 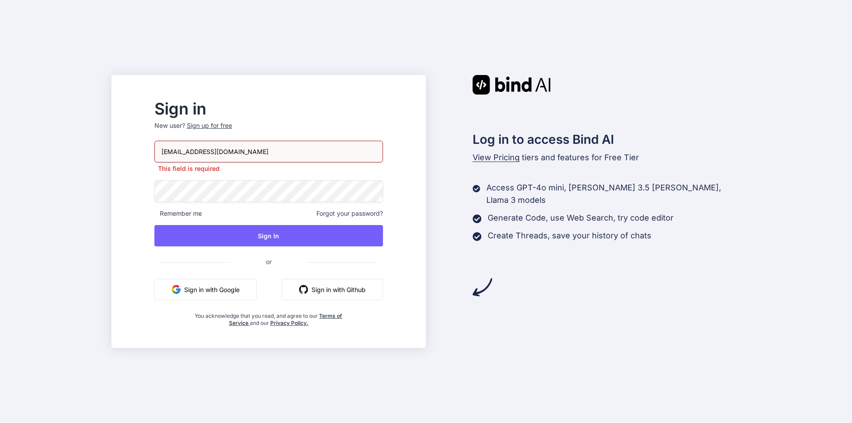 I want to click on p: New user?, so click(x=268, y=131).